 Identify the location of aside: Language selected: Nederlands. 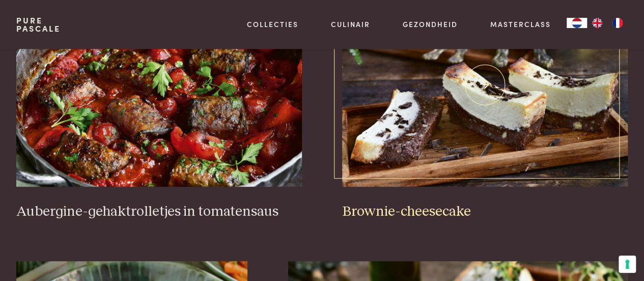
(597, 23).